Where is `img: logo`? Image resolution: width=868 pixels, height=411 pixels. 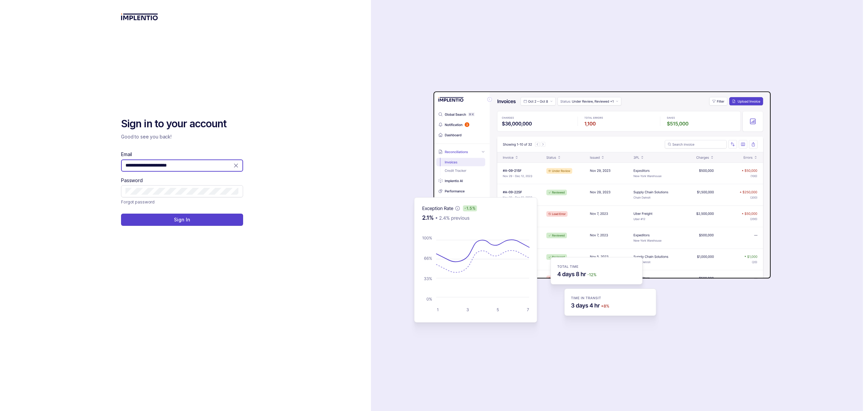 img: logo is located at coordinates (139, 17).